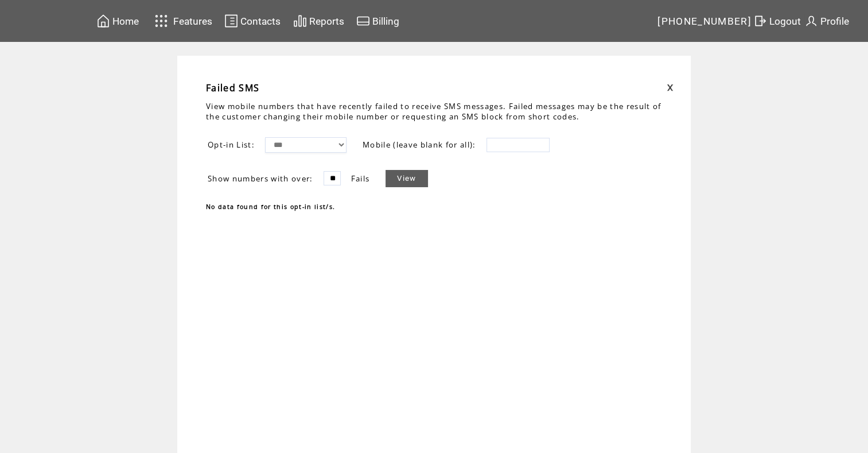 This screenshot has width=868, height=453. I want to click on img: creidtcard.svg, so click(363, 21).